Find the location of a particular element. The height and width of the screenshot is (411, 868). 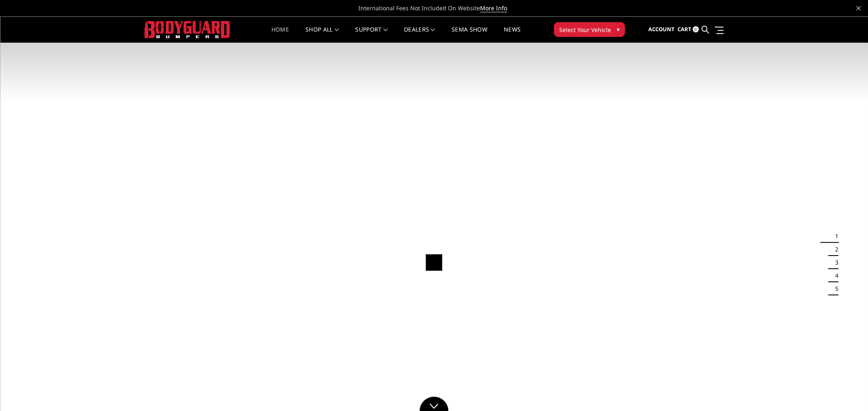

button: 3 of 5 is located at coordinates (834, 262).